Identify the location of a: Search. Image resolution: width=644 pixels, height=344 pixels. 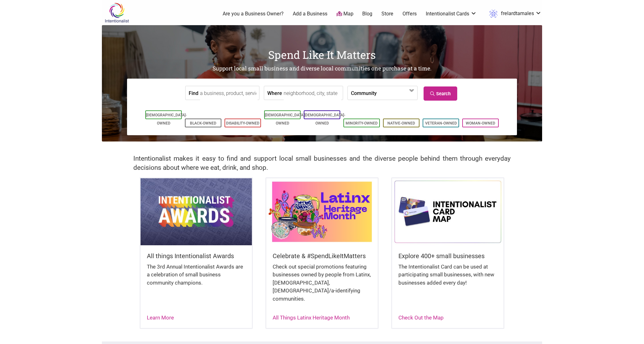
(440, 93).